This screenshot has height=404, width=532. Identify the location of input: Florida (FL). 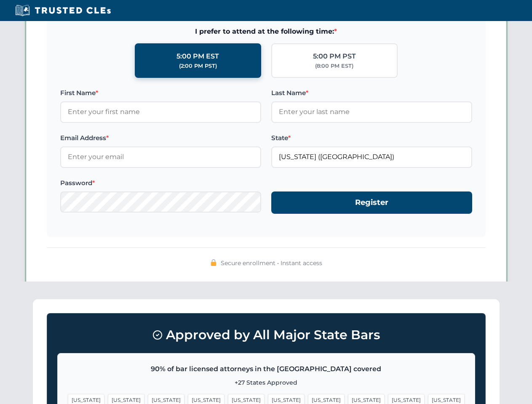
(371, 157).